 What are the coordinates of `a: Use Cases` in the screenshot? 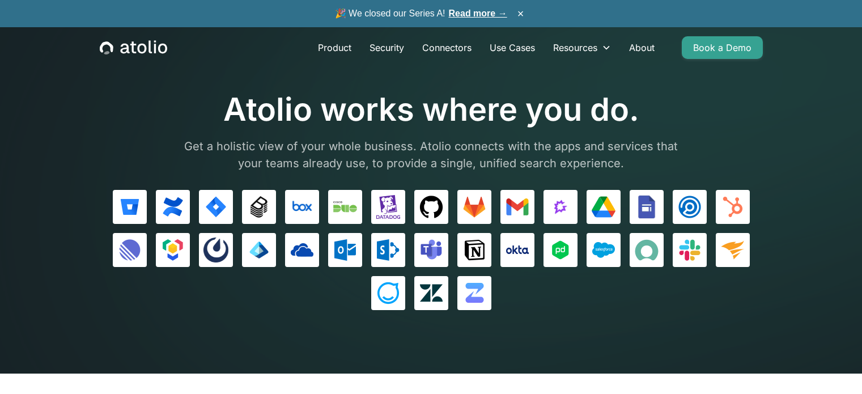 It's located at (512, 48).